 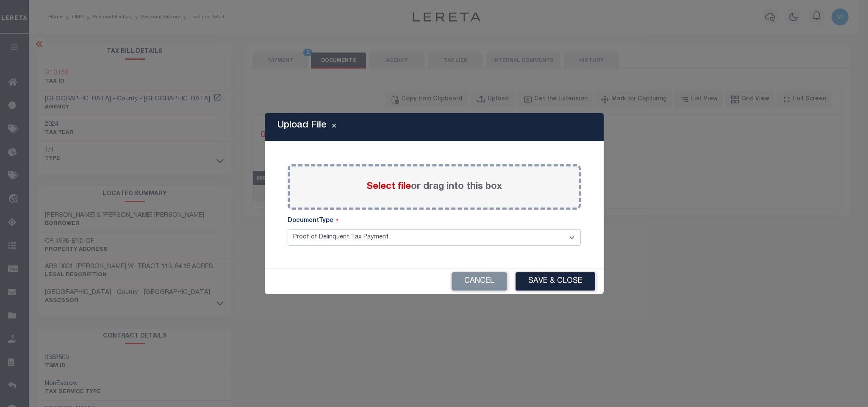 I want to click on label: DocumentType, so click(x=313, y=221).